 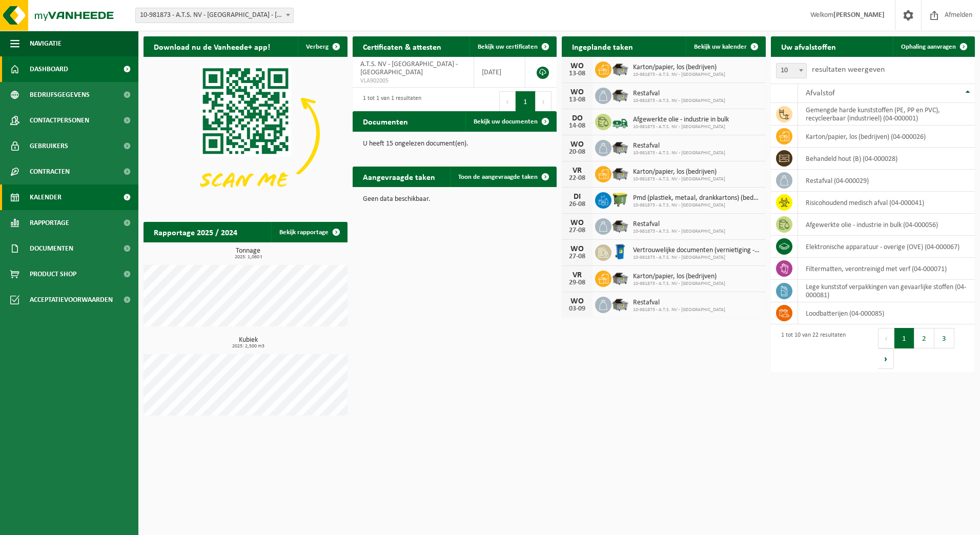 I want to click on h2: Documenten, so click(x=385, y=121).